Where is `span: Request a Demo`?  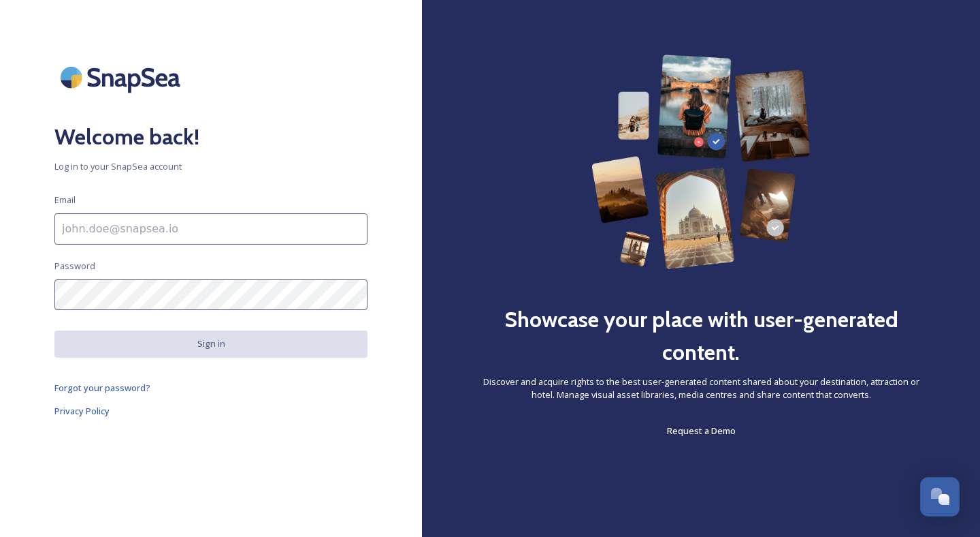
span: Request a Demo is located at coordinates (701, 430).